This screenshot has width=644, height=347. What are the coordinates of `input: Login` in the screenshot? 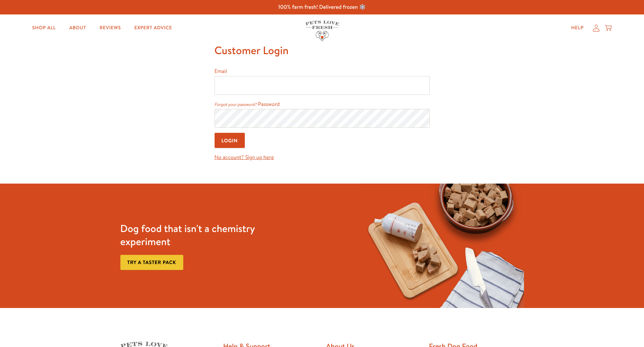 It's located at (230, 140).